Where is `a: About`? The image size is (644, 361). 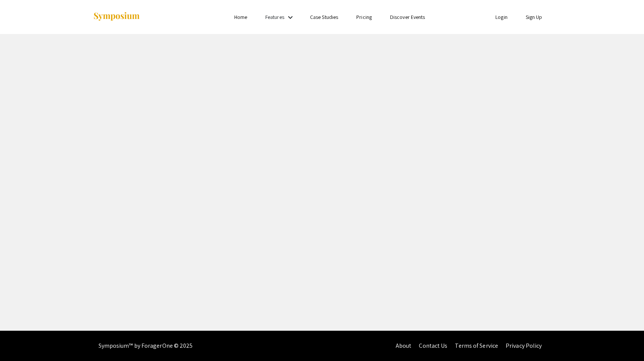
a: About is located at coordinates (404, 346).